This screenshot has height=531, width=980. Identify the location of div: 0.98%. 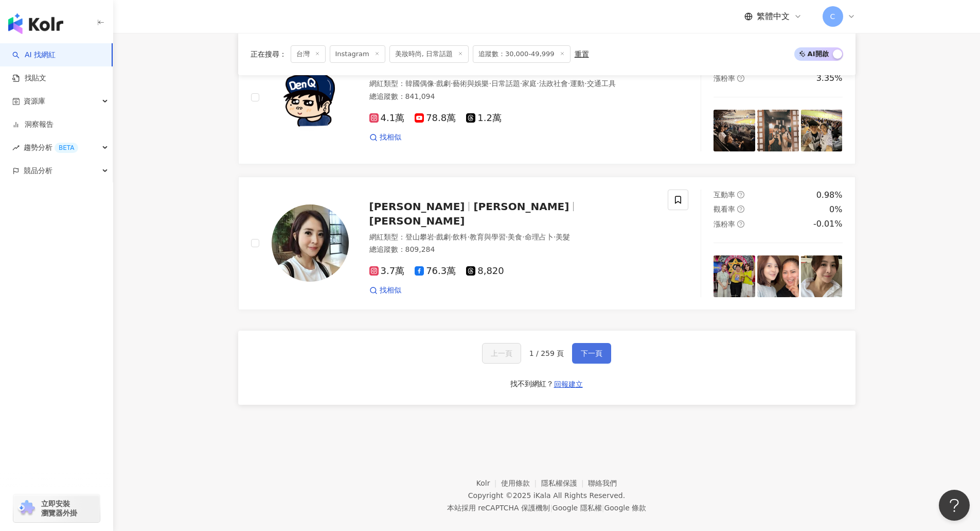
(830, 195).